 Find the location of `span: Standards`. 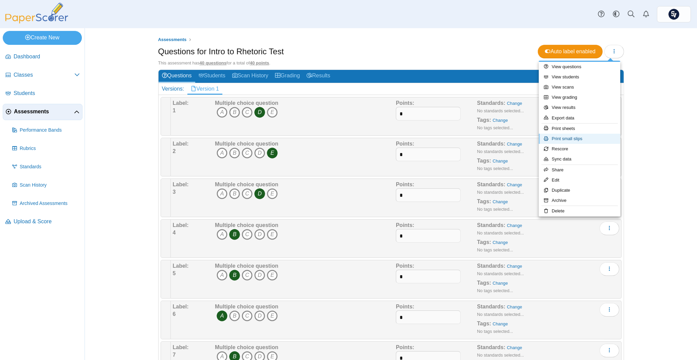

span: Standards is located at coordinates (50, 167).